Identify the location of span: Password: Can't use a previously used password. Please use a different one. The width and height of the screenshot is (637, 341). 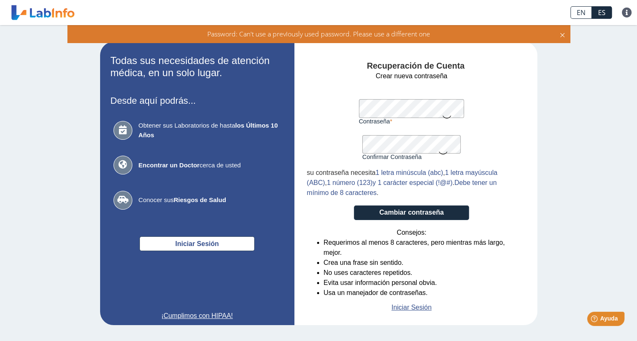
(319, 34).